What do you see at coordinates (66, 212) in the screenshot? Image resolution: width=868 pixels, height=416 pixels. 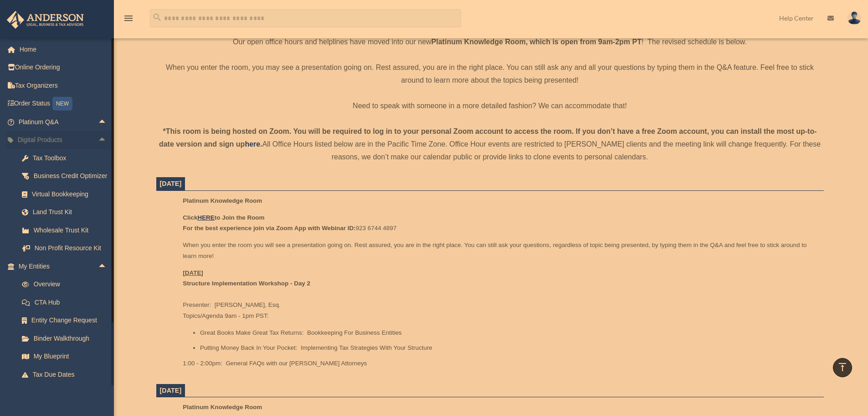 I see `a: Land Trust Kit` at bounding box center [66, 212].